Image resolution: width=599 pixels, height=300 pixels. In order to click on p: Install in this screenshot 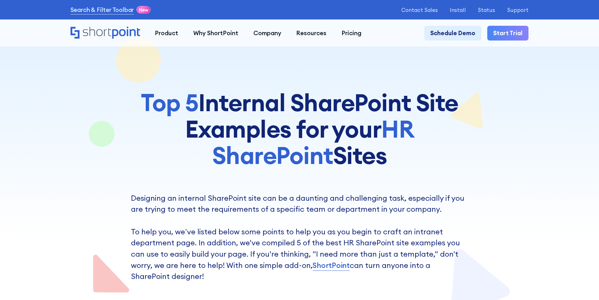, I will do `click(457, 10)`.